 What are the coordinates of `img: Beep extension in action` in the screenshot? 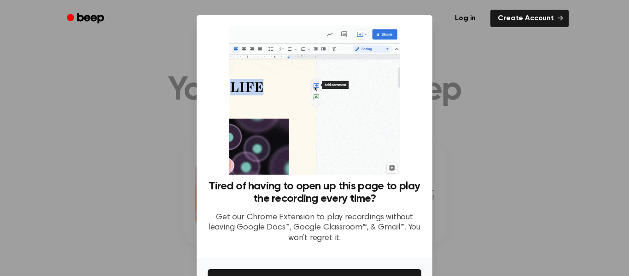 It's located at (314, 100).